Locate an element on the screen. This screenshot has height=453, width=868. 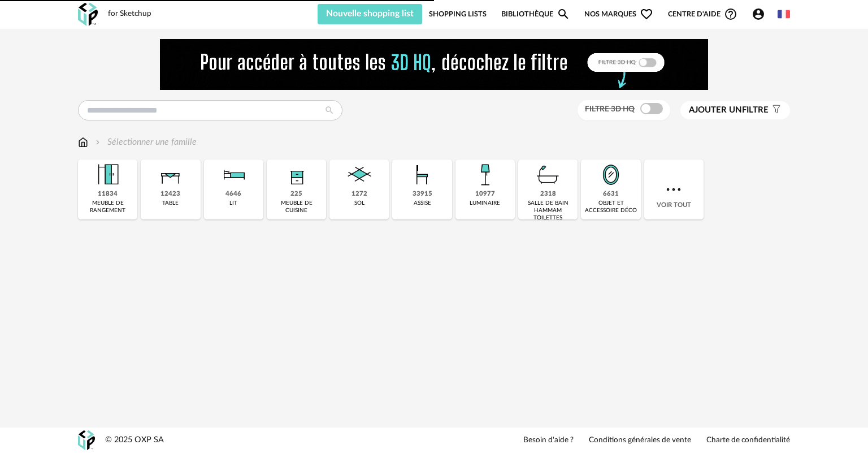
div: Voir tout is located at coordinates (673, 190).